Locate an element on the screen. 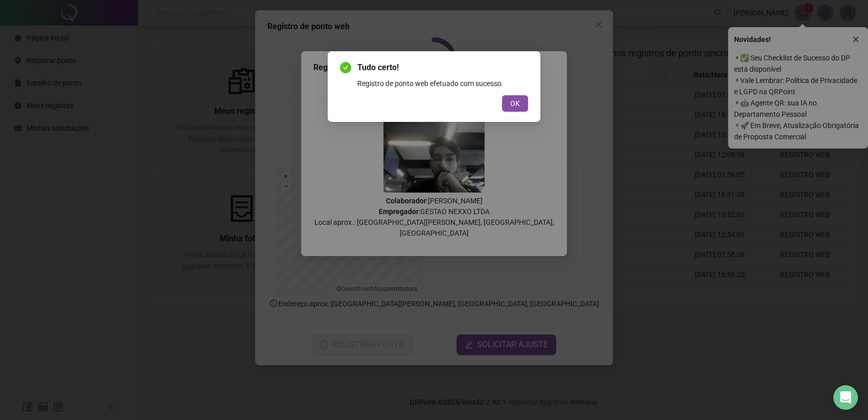 This screenshot has width=868, height=420. span: check-circle is located at coordinates (346, 67).